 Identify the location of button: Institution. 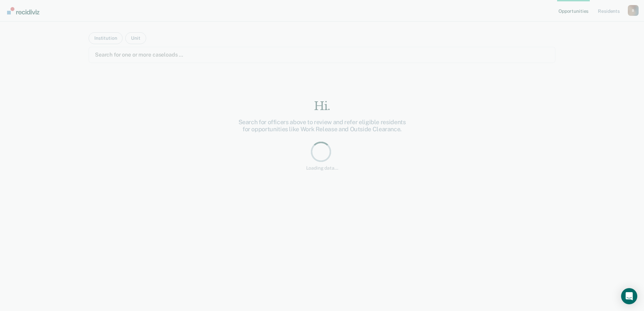
(105, 38).